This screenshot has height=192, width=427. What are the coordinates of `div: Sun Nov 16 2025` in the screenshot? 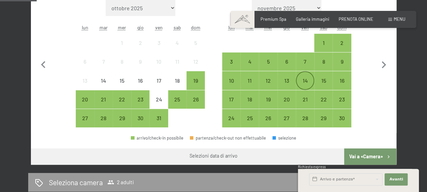 It's located at (342, 80).